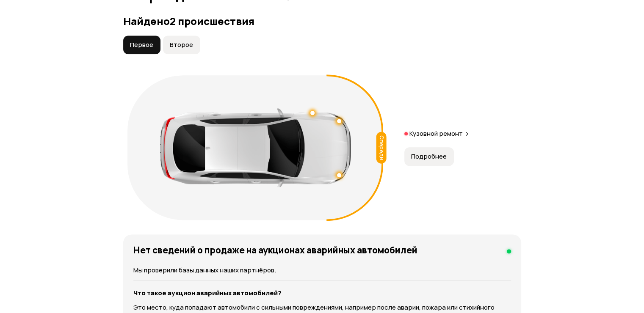  I want to click on button: Подробнее, so click(429, 157).